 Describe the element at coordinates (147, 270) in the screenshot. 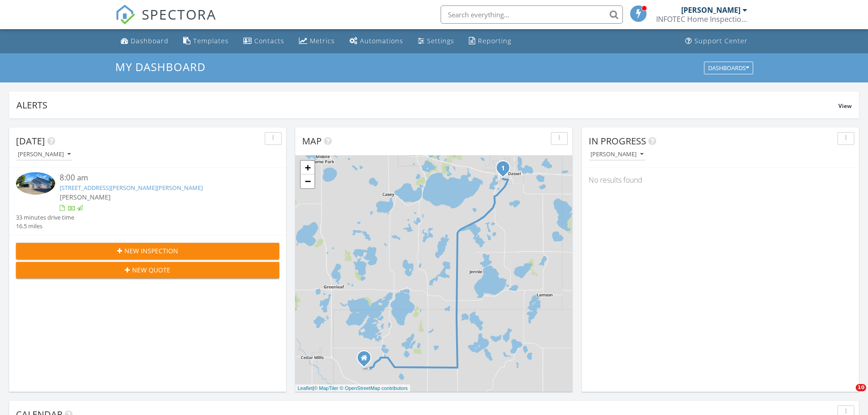

I see `button: New Quote` at that location.